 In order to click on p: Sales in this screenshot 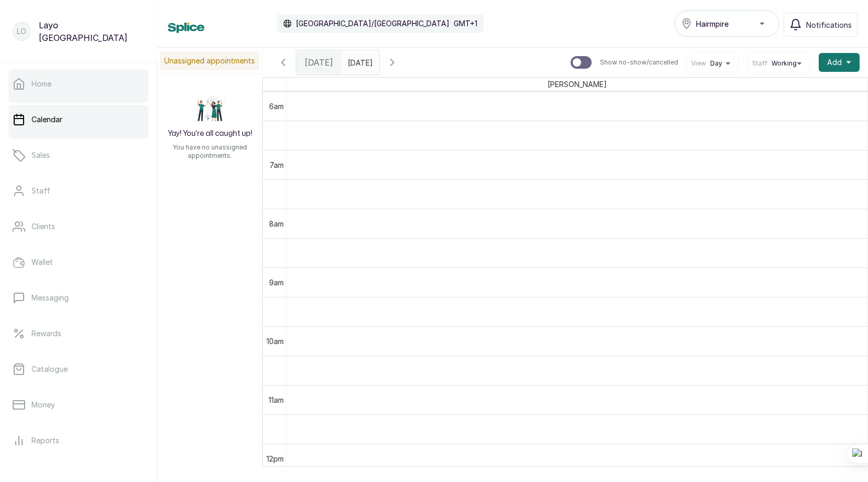, I will do `click(40, 156)`.